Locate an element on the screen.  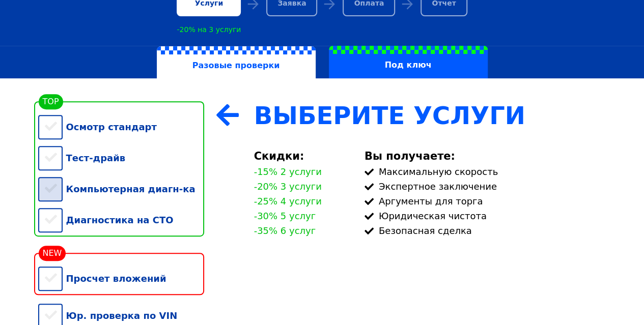
div: Тест-драйв is located at coordinates (121, 158).